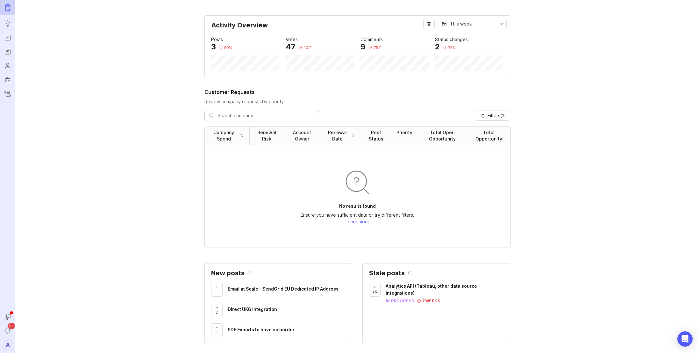  Describe the element at coordinates (287, 330) in the screenshot. I see `a: PDF Exports to have no border` at that location.